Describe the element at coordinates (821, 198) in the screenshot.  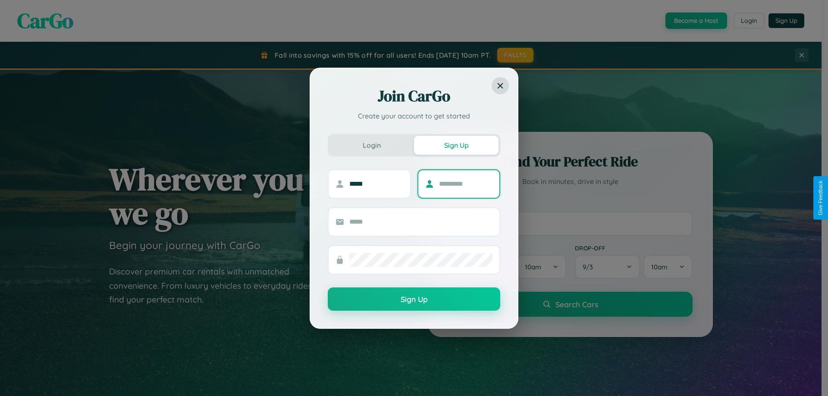
I see `div: Give Feedback` at that location.